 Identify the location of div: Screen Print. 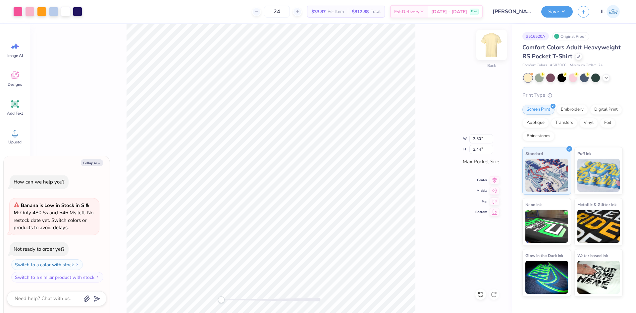
(539, 110).